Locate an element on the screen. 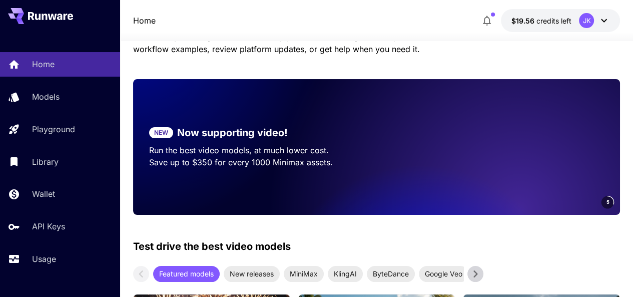  p: Save up to $350 for every 1000 Minimax assets. is located at coordinates (255, 162).